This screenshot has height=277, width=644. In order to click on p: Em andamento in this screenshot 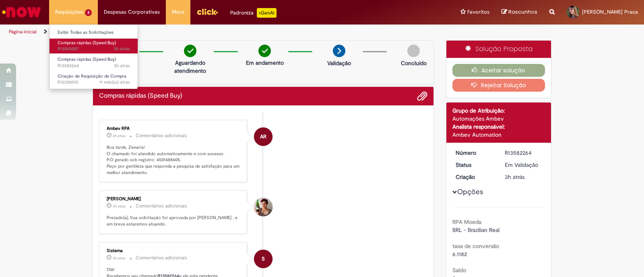, I will do `click(265, 63)`.